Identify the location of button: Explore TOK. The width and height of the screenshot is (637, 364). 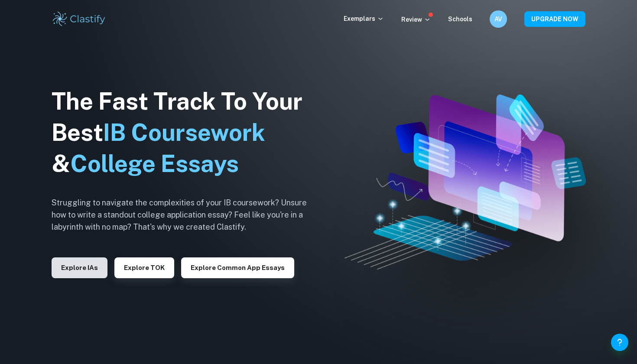
(144, 267).